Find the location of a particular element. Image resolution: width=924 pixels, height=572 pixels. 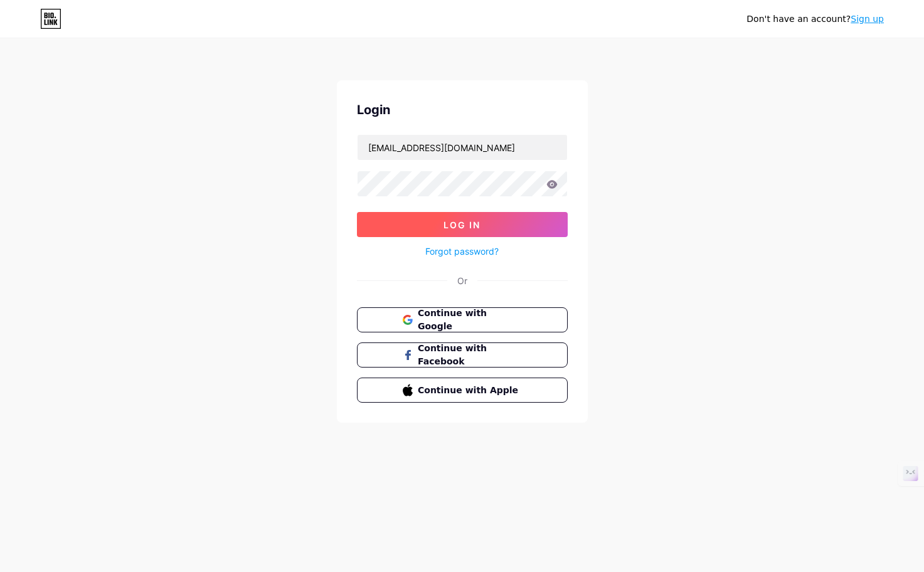

div: Or is located at coordinates (462, 280).